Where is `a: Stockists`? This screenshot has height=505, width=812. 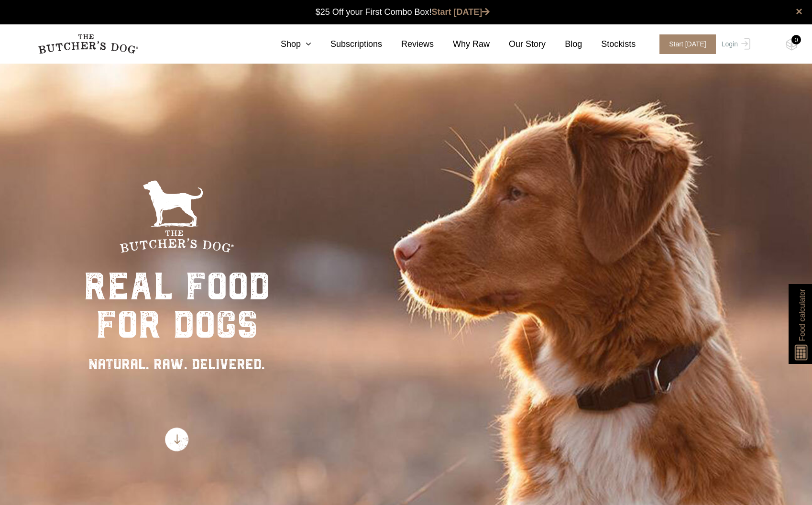
a: Stockists is located at coordinates (608, 44).